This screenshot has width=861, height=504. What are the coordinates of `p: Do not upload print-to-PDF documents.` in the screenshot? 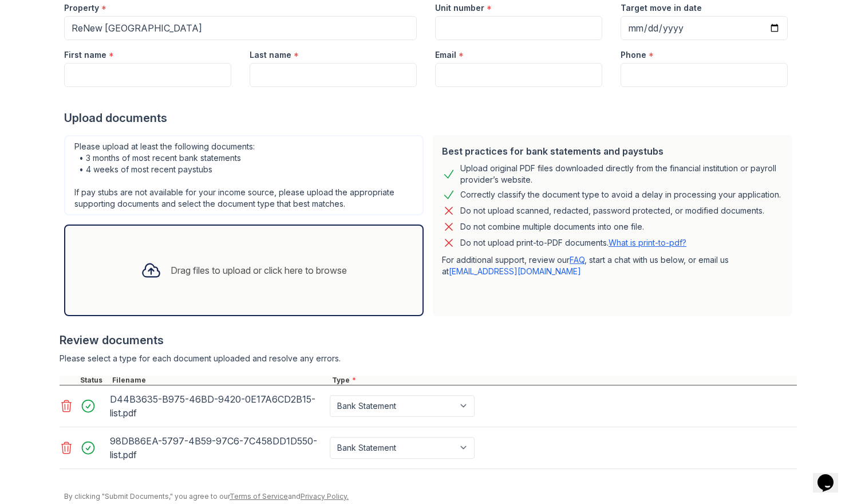 It's located at (573, 242).